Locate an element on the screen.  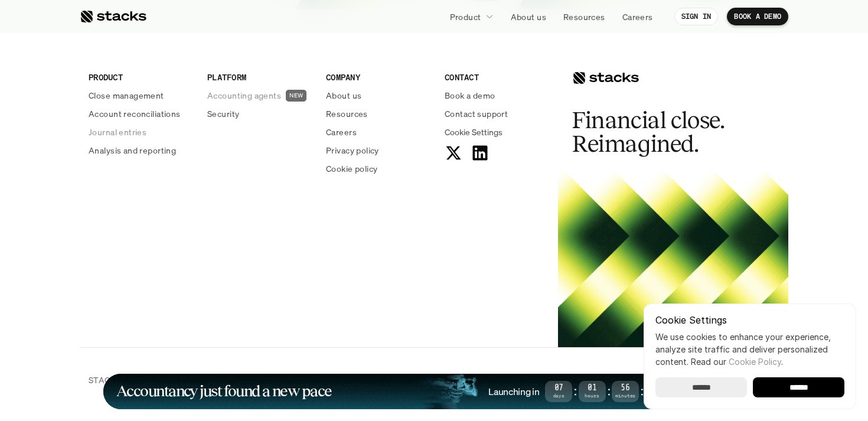
p: Cookie Settings is located at coordinates (750, 320).